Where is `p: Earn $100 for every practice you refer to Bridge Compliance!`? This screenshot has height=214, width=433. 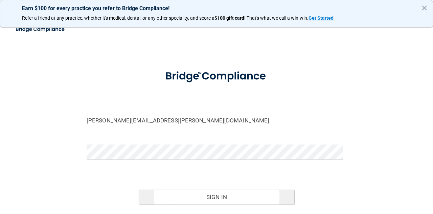
p: Earn $100 for every practice you refer to Bridge Compliance! is located at coordinates (217, 8).